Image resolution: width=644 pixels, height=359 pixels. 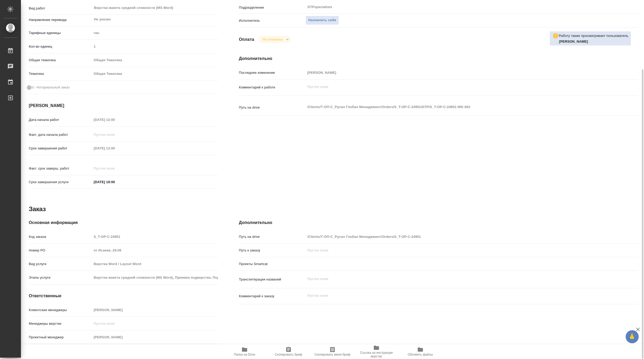 What do you see at coordinates (53, 88) in the screenshot?
I see `span: Нотариальный заказ` at bounding box center [53, 88].